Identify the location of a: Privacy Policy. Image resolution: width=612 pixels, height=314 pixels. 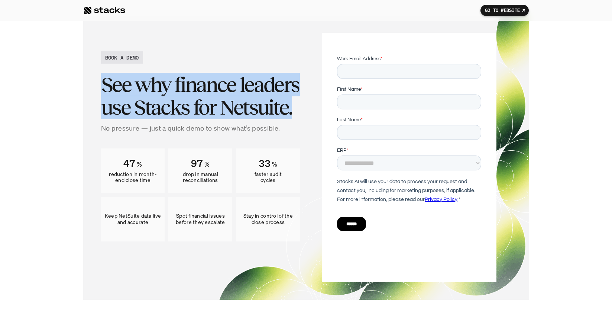
(104, 144).